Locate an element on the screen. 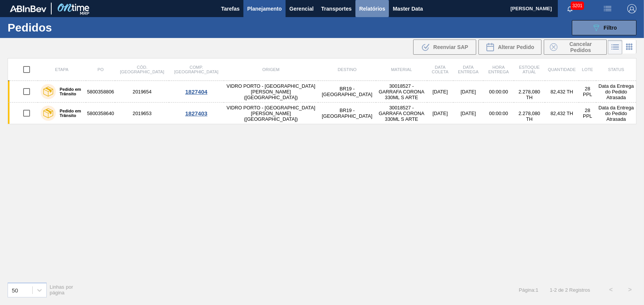  span: Página : 1 is located at coordinates (528, 290).